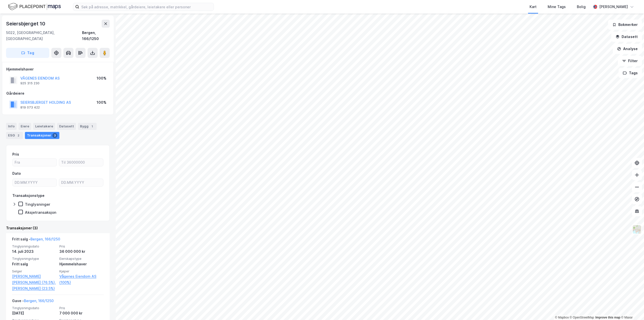 The height and width of the screenshot is (320, 644). Describe the element at coordinates (630, 73) in the screenshot. I see `button: Tags` at that location.